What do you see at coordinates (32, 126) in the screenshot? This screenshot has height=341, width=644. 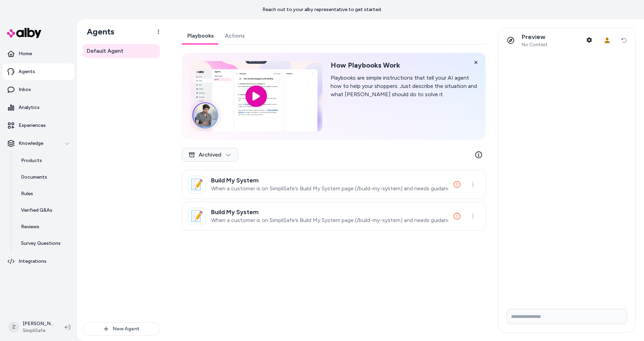 I see `p: Experiences` at bounding box center [32, 126].